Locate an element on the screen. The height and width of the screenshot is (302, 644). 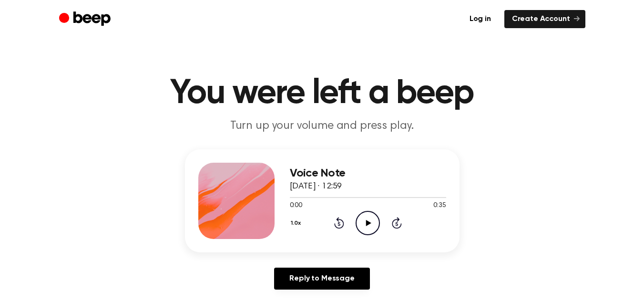
a: Reply to Message is located at coordinates (322, 278).